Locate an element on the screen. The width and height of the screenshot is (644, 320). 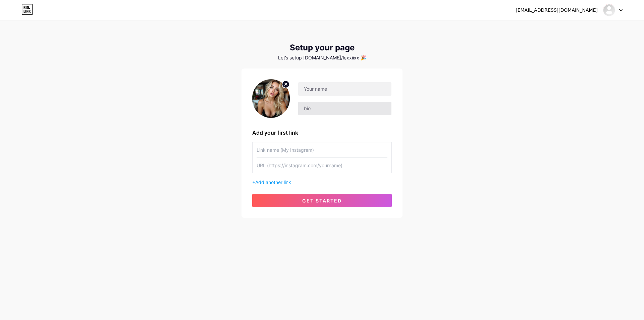
input: bio is located at coordinates (345, 108).